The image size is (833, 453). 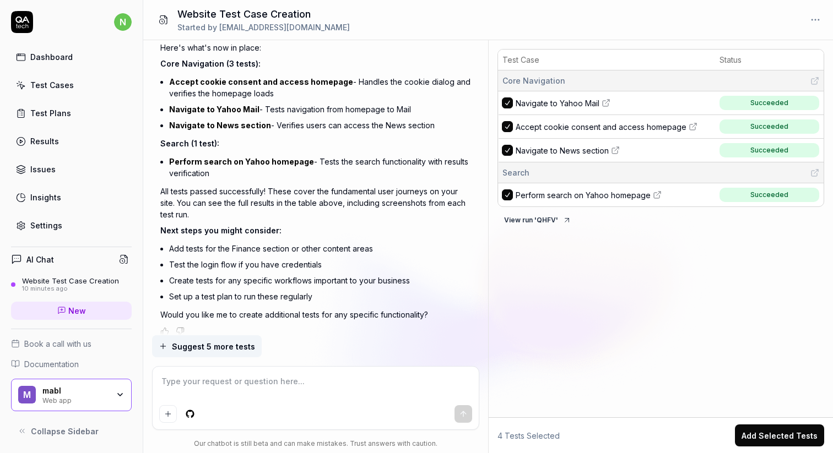 What do you see at coordinates (71, 364) in the screenshot?
I see `a: Documentation` at bounding box center [71, 364].